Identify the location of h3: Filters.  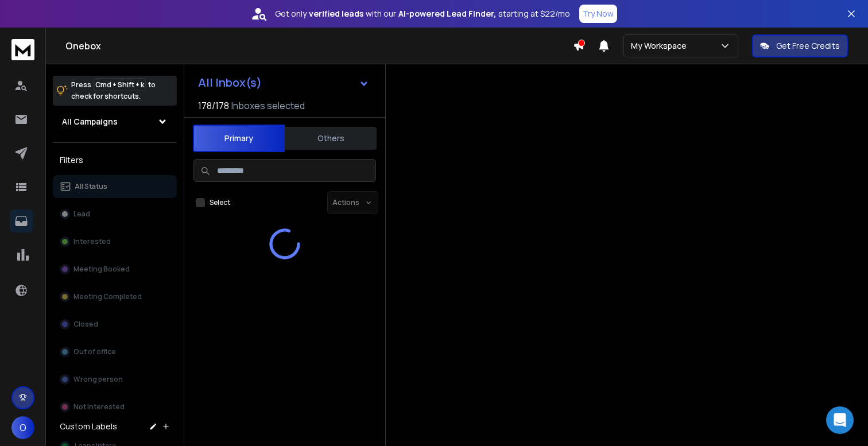
(115, 160).